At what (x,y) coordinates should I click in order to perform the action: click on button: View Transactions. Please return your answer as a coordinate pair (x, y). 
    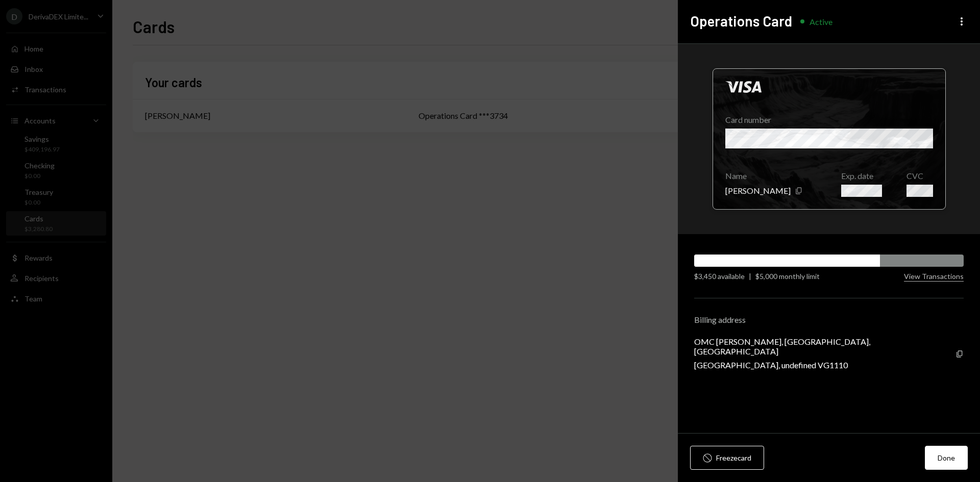
    Looking at the image, I should click on (933, 277).